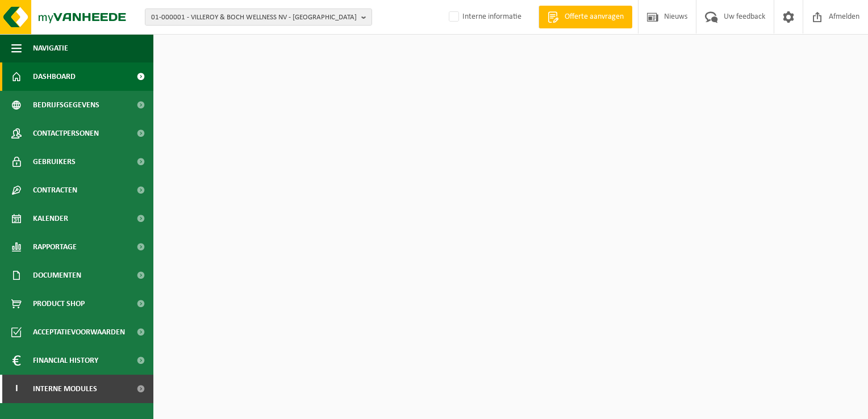 The height and width of the screenshot is (419, 868). Describe the element at coordinates (66, 133) in the screenshot. I see `span: Contactpersonen` at that location.